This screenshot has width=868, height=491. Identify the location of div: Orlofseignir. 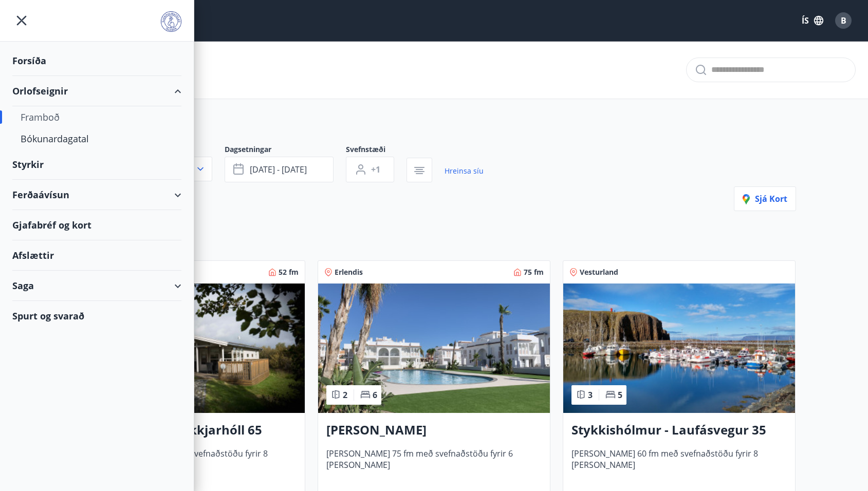
(97, 91).